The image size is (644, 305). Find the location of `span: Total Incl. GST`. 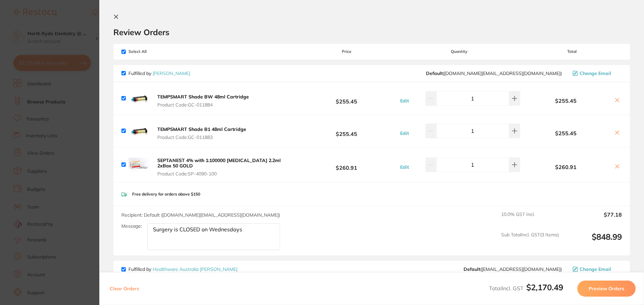

span: Total Incl. GST is located at coordinates (526, 288).